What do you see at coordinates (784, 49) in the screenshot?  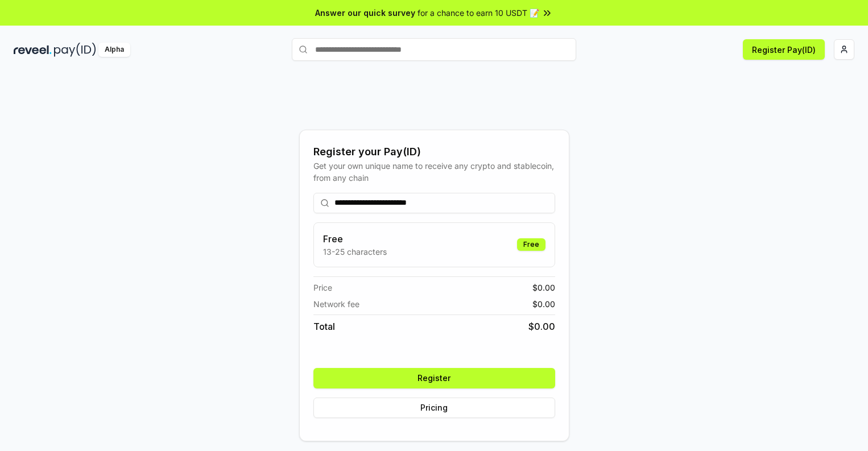 I see `button: Register Pay(ID)` at bounding box center [784, 49].